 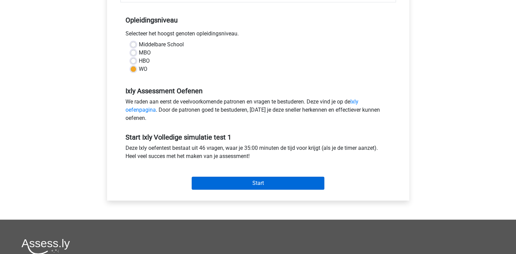 I want to click on label: WO, so click(x=143, y=69).